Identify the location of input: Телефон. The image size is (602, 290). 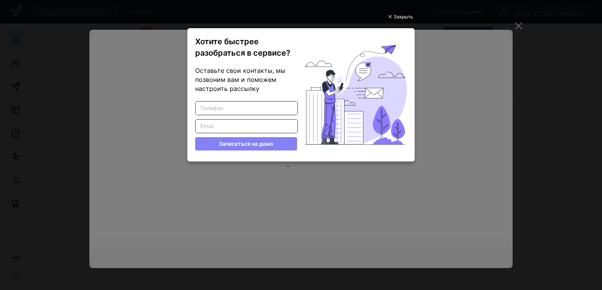
(247, 108).